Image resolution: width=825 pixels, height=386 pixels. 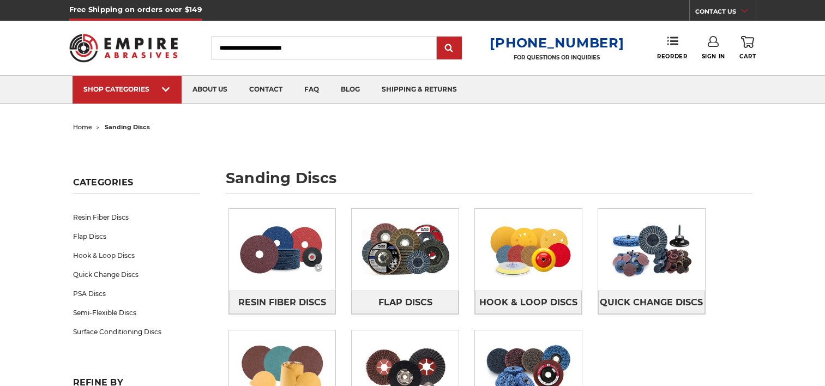 What do you see at coordinates (127, 127) in the screenshot?
I see `span: sanding discs` at bounding box center [127, 127].